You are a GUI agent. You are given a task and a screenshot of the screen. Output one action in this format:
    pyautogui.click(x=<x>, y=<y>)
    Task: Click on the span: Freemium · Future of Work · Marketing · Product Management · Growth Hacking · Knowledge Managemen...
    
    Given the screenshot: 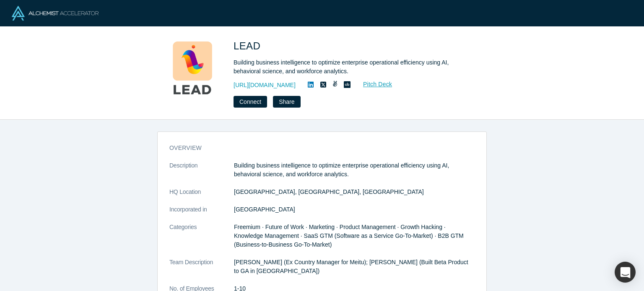 What is the action you would take?
    pyautogui.click(x=349, y=236)
    